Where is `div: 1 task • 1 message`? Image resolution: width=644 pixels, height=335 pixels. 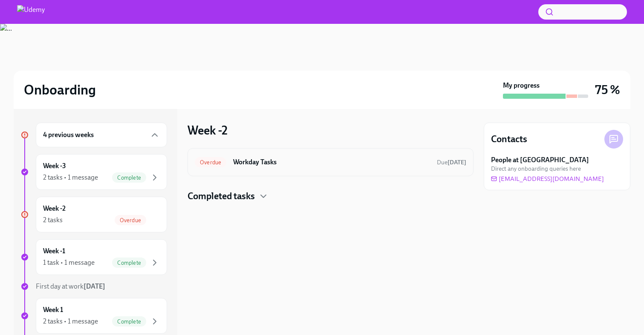
div: 1 task • 1 message is located at coordinates (68, 263).